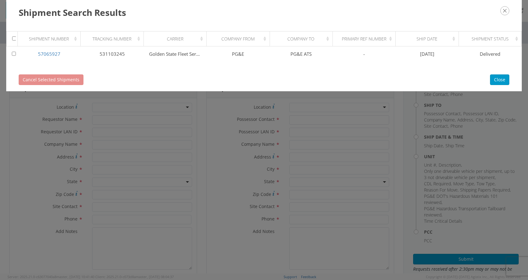 The image size is (528, 280). I want to click on a: 57065927, so click(49, 54).